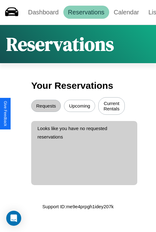 This screenshot has width=156, height=232. What do you see at coordinates (80, 106) in the screenshot?
I see `button: Upcoming` at bounding box center [80, 106].